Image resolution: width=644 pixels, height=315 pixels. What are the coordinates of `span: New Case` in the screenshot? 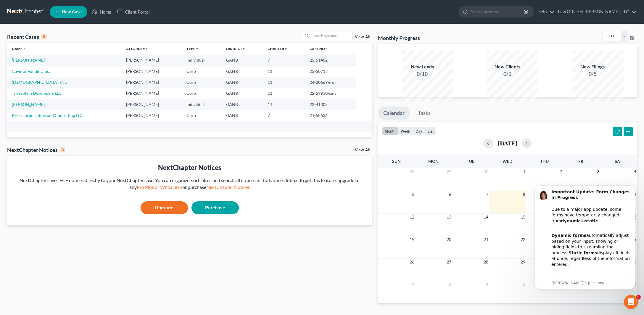 It's located at (72, 12).